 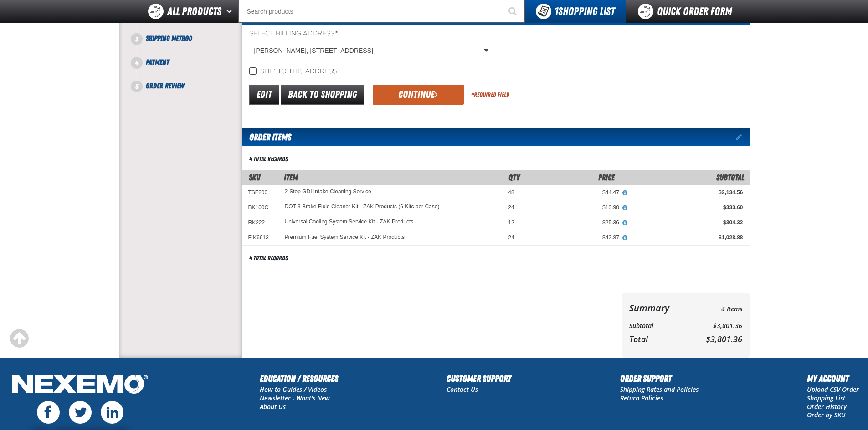 What do you see at coordinates (322, 94) in the screenshot?
I see `a: Back to Shopping` at bounding box center [322, 94].